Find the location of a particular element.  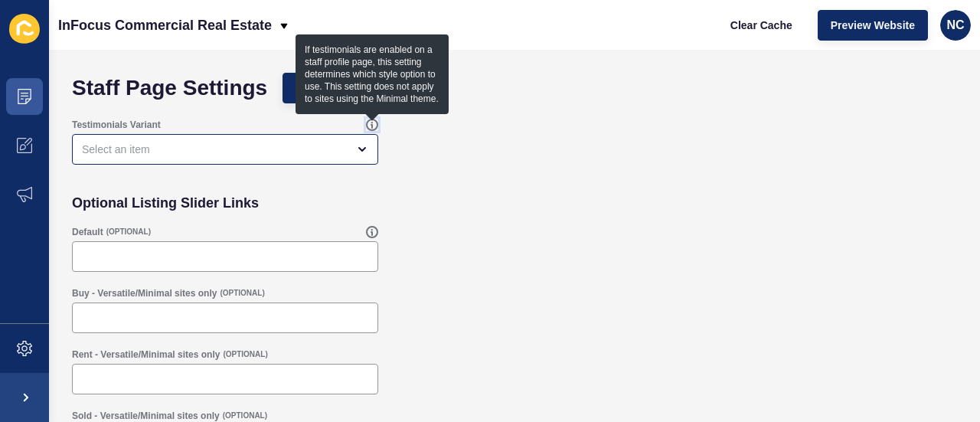

div: If testimonials are enabled on a staff profile page, this setting determines which style option t... is located at coordinates (373, 74).